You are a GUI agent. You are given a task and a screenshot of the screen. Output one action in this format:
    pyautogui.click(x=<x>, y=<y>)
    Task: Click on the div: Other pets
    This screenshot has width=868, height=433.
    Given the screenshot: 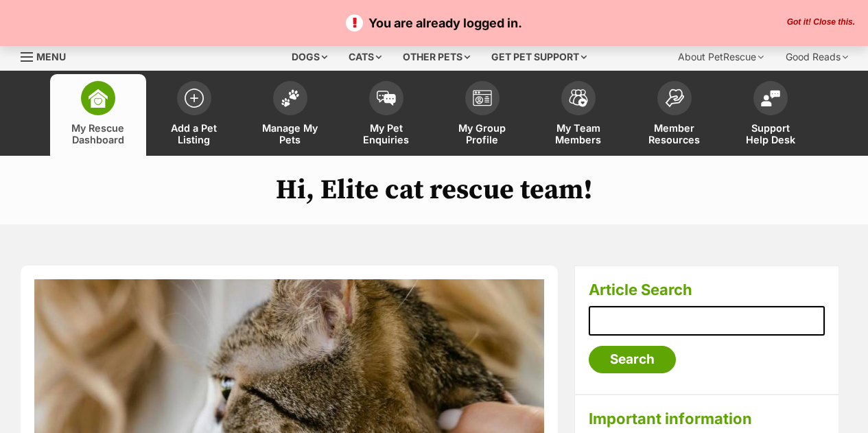 What is the action you would take?
    pyautogui.click(x=436, y=57)
    